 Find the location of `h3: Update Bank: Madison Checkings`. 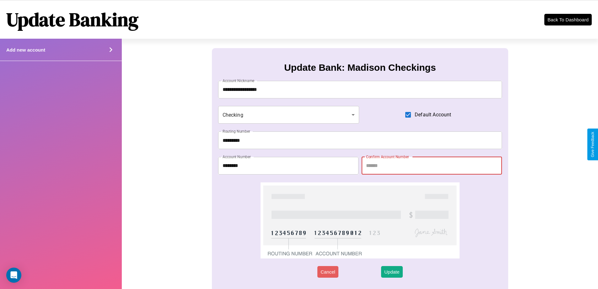

h3: Update Bank: Madison Checkings is located at coordinates (360, 68).